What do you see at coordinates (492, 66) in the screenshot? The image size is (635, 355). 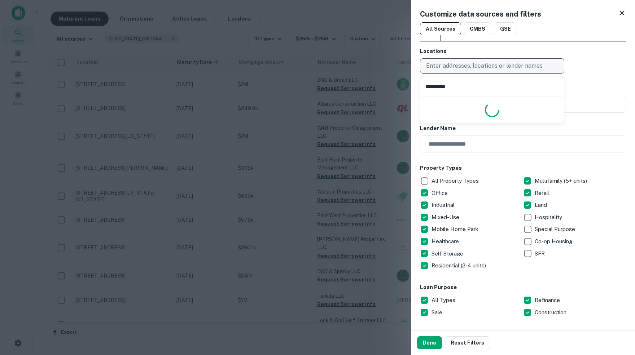 I see `button: Enter addresses, locations or lender names` at bounding box center [492, 66].